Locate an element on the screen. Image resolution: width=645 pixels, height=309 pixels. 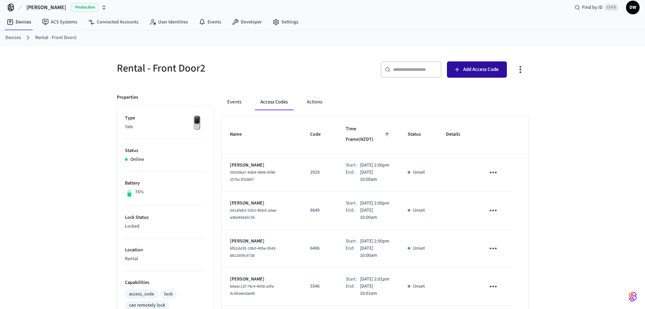
p: Yale is located at coordinates (165, 127).